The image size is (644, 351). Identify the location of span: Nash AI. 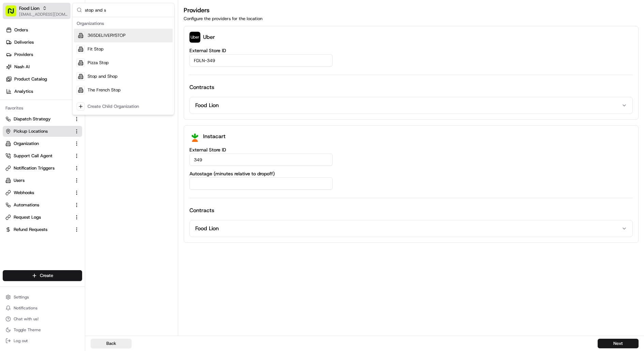
(22, 67).